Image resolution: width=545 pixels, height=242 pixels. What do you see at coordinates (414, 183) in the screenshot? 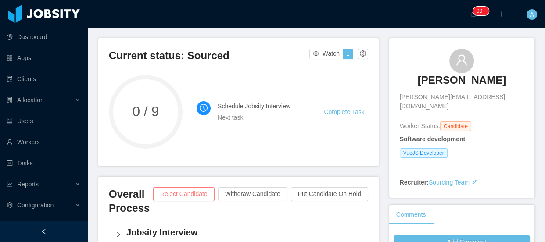
I see `strong: Recruiter:` at bounding box center [414, 183].